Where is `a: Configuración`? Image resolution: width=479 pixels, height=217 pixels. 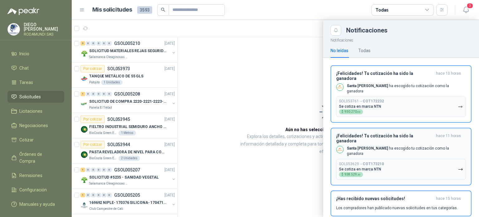
a: Configuración is located at coordinates (36, 190).